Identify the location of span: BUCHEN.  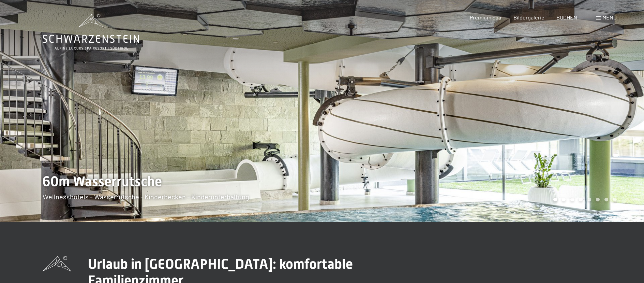
(567, 17).